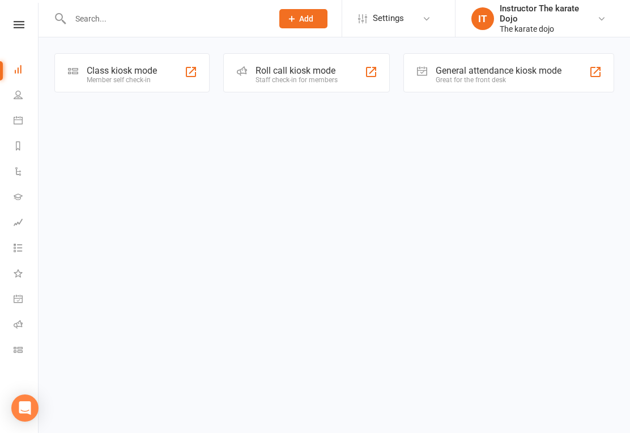  I want to click on div: IT, so click(483, 19).